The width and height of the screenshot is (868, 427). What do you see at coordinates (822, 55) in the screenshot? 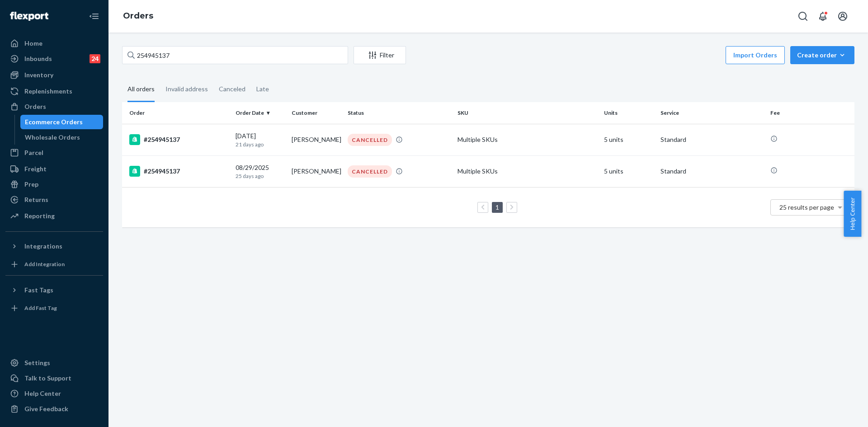
I see `div: Create order` at bounding box center [822, 55].